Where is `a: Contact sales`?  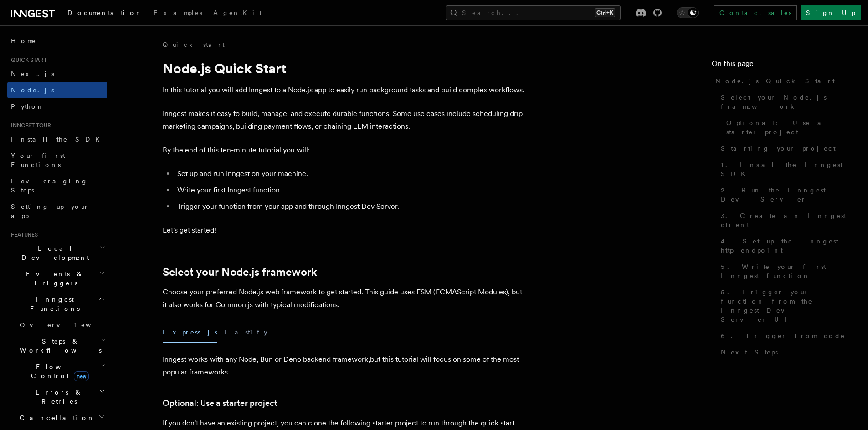 a: Contact sales is located at coordinates (755, 13).